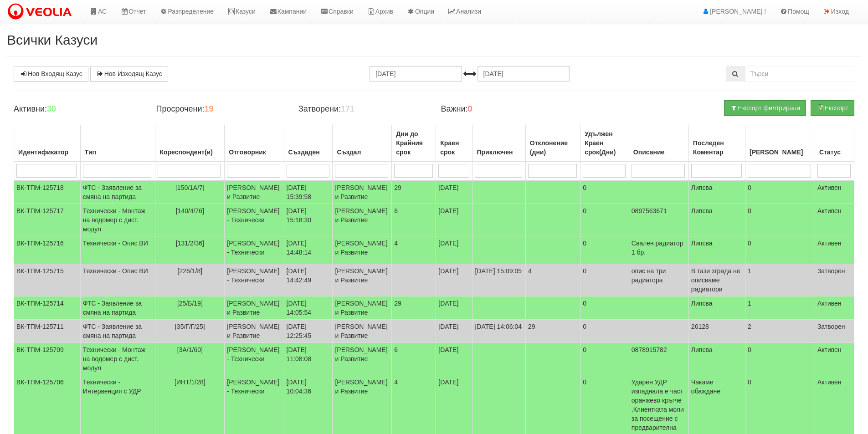 This screenshot has width=868, height=434. Describe the element at coordinates (48, 192) in the screenshot. I see `td: ВК-ТПМ-125718` at that location.